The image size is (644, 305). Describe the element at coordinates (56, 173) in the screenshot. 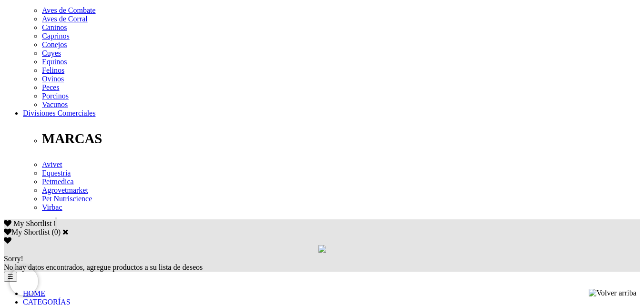

I see `span: Equestria` at that location.